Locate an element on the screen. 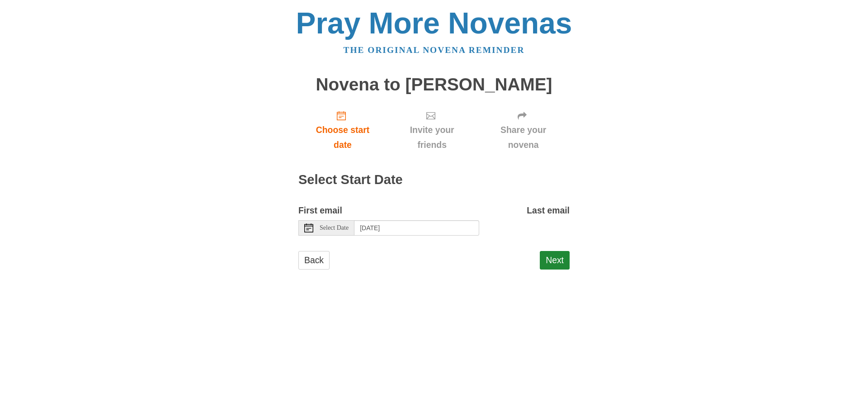 Image resolution: width=868 pixels, height=412 pixels. a: Share your novena is located at coordinates (523, 130).